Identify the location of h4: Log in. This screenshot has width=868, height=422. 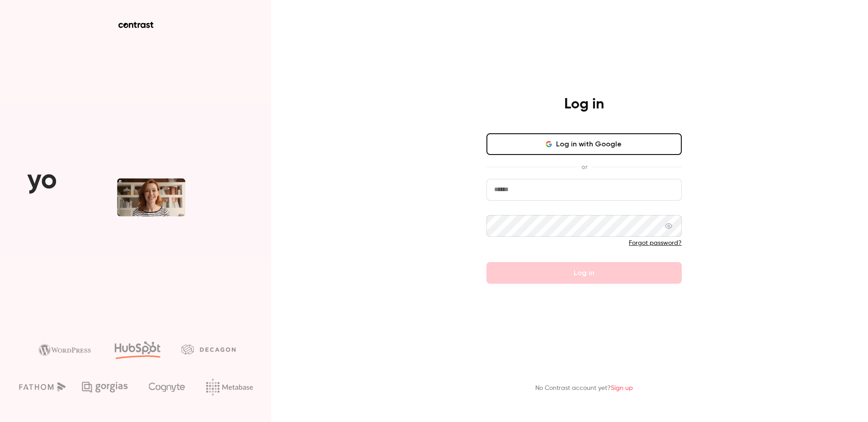
(584, 104).